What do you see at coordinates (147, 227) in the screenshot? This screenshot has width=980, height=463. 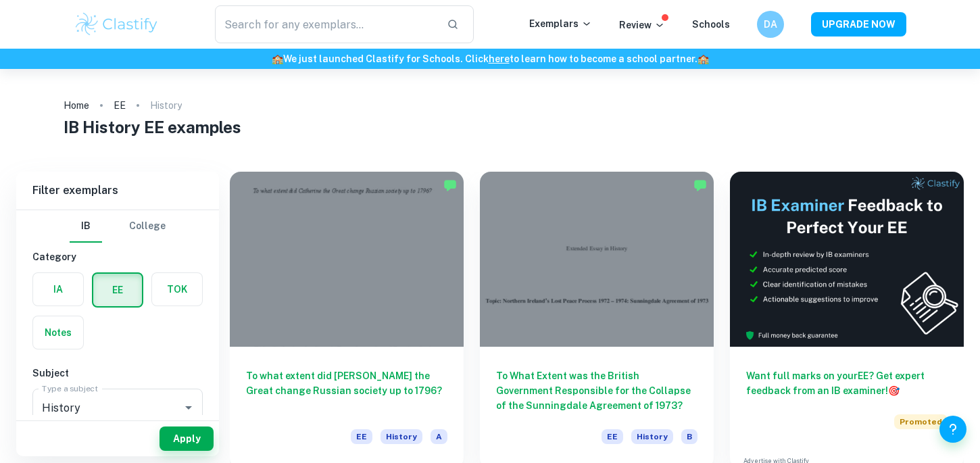 I see `button: College` at bounding box center [147, 227].